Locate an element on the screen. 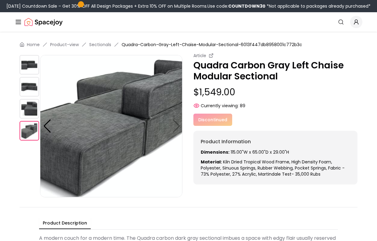 The width and height of the screenshot is (377, 241). span: 89 is located at coordinates (242, 106).